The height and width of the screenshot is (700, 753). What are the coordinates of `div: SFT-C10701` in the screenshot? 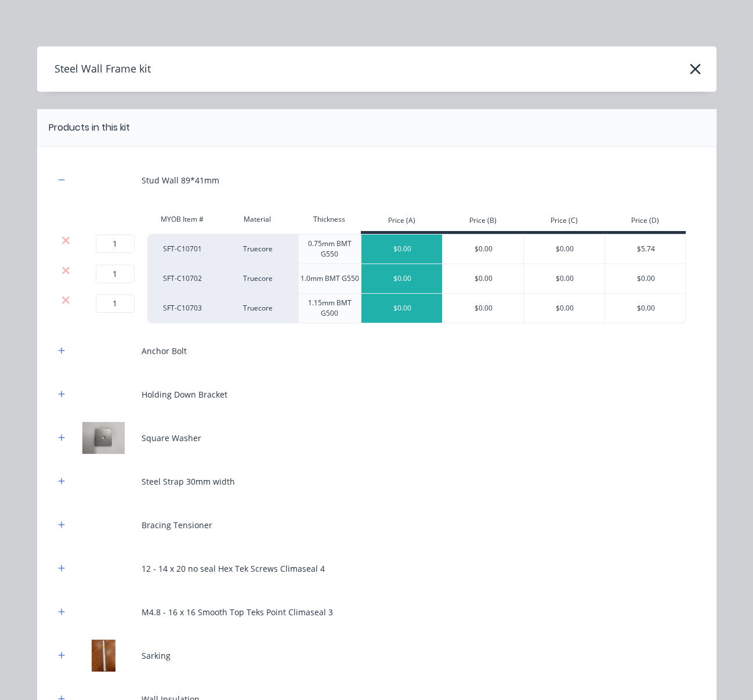 It's located at (182, 249).